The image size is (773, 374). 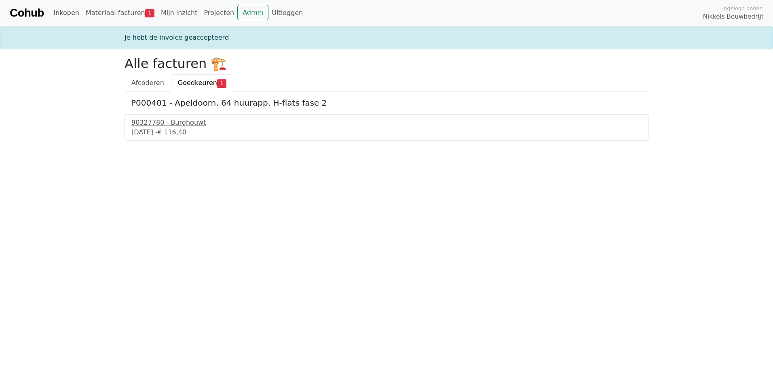 I want to click on h2: Alle facturen 🏗️, so click(x=387, y=63).